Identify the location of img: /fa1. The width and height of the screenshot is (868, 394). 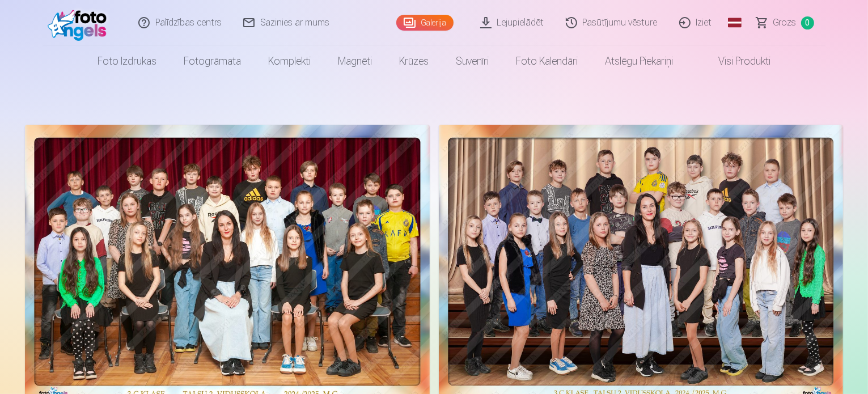
(80, 22).